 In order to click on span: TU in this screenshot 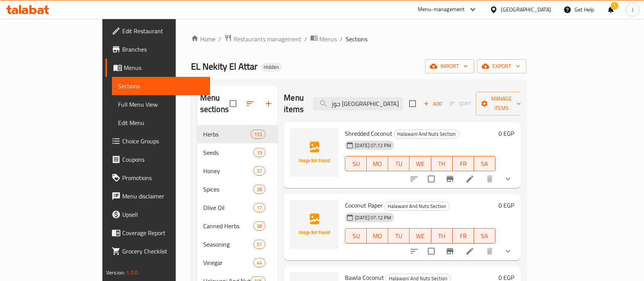, I will do `click(399, 163)`.